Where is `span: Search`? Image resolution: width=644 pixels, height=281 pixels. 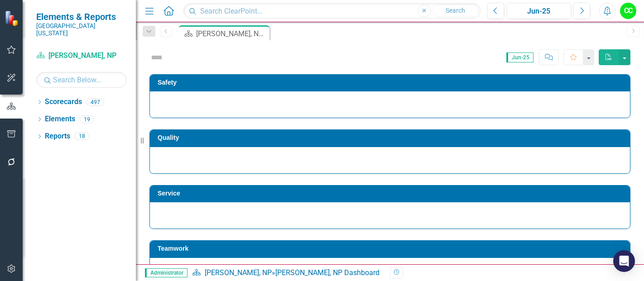 span: Search is located at coordinates (455, 11).